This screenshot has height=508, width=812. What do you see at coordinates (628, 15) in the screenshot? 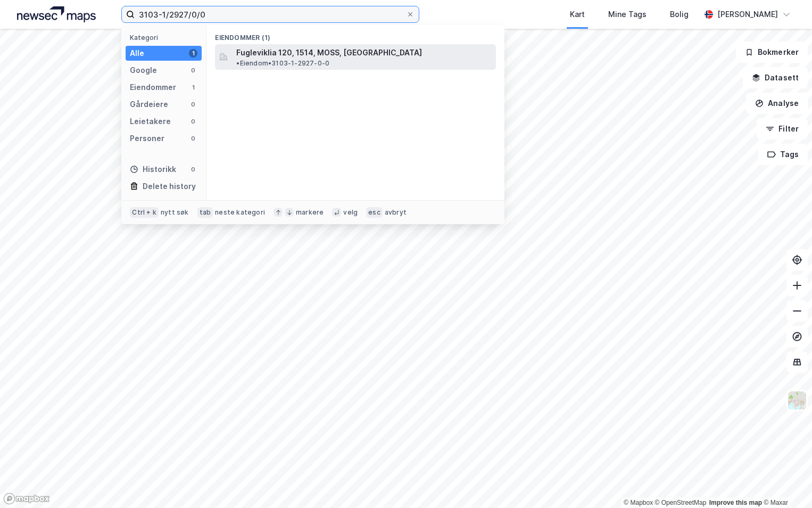
I see `div: Mine Tags` at bounding box center [628, 15].